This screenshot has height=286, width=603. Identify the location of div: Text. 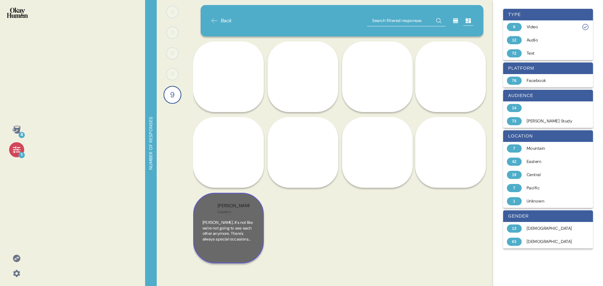
(551, 53).